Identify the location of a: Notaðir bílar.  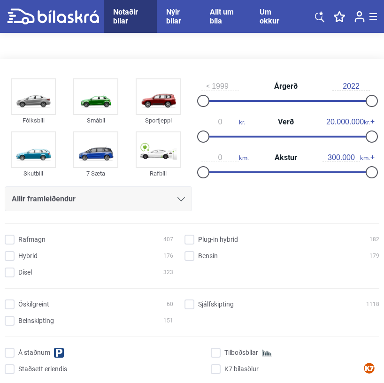
(130, 16).